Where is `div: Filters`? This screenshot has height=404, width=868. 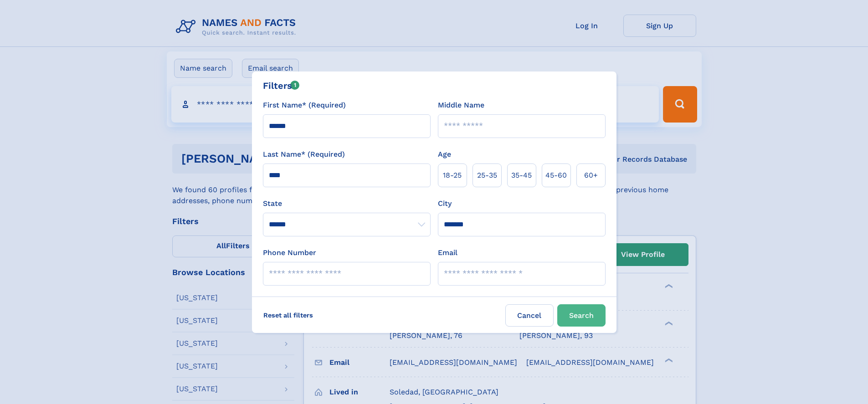
div: Filters is located at coordinates (281, 86).